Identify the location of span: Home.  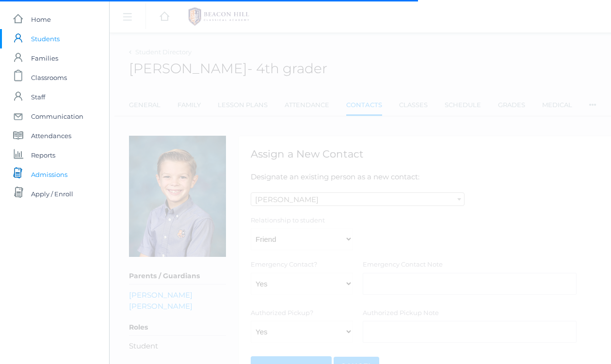
(41, 19).